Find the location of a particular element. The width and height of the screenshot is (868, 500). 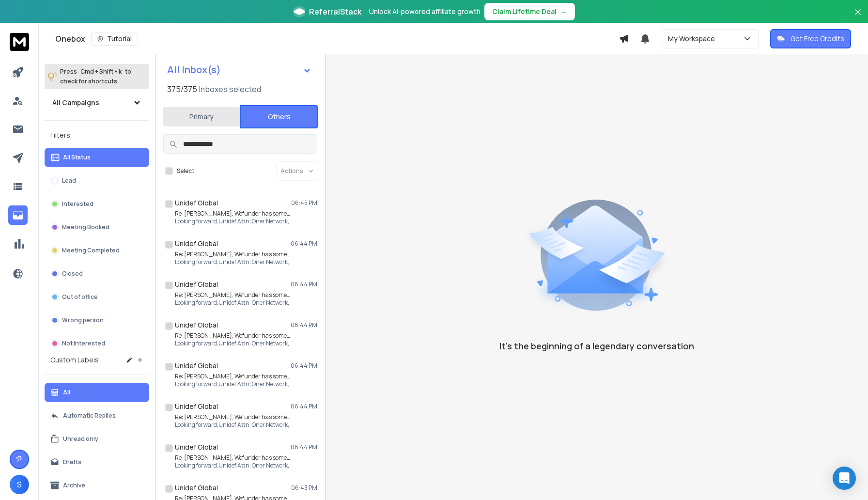

button: Get Free Credits is located at coordinates (810, 38).